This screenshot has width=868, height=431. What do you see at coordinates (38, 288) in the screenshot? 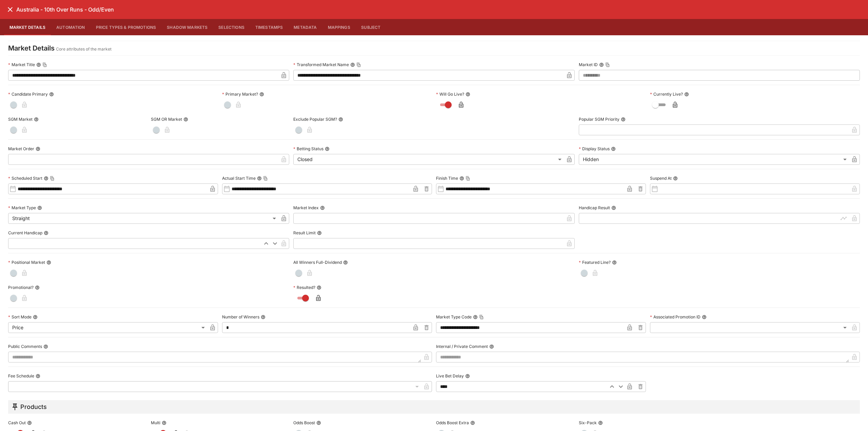
I see `button: Promotional?` at bounding box center [38, 288].